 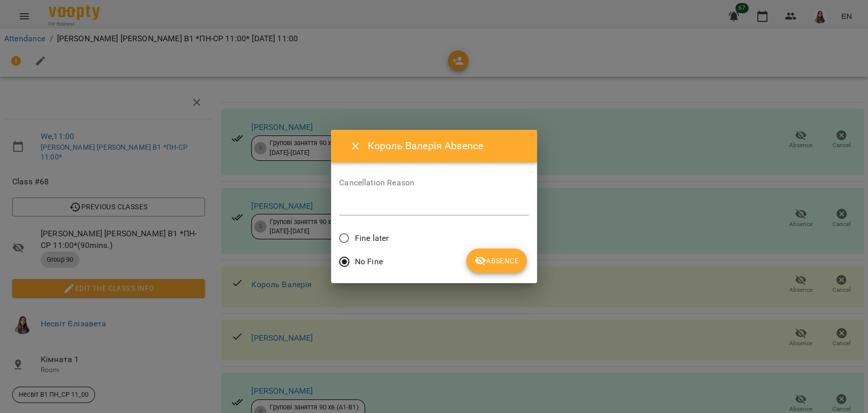 I want to click on span: Absence, so click(x=496, y=261).